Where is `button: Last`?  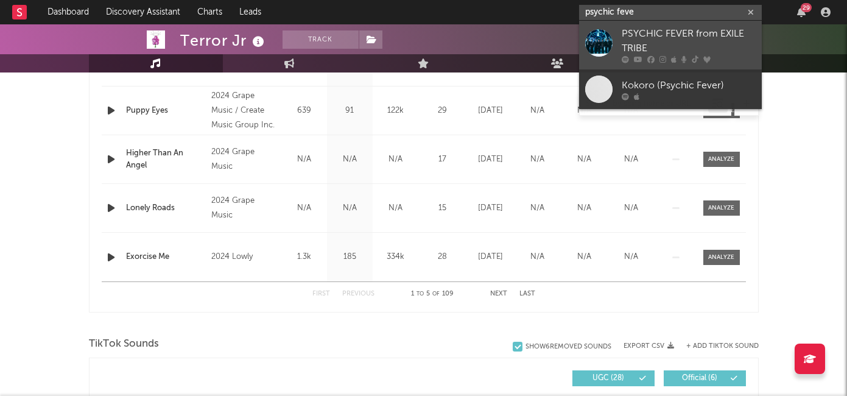
button: Last is located at coordinates (527, 293).